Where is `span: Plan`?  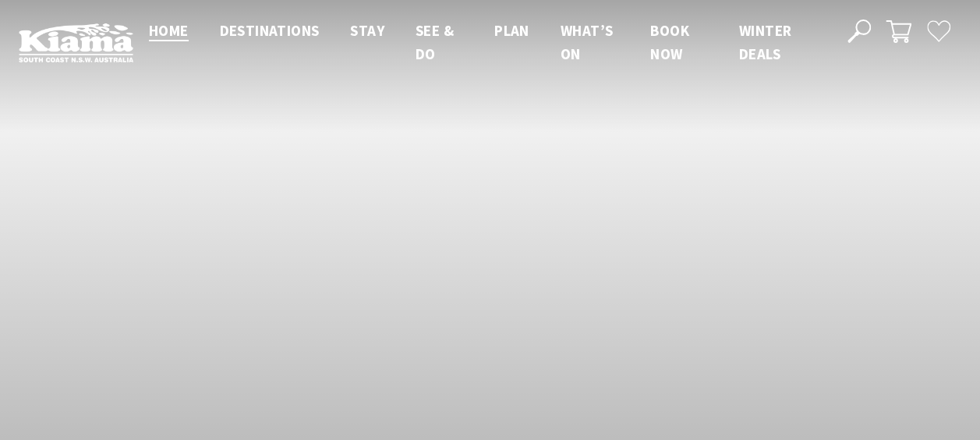
span: Plan is located at coordinates (512, 30).